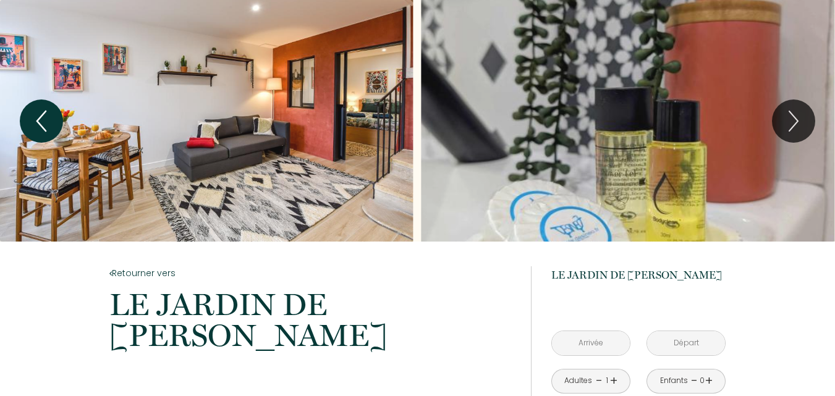 The width and height of the screenshot is (835, 396). What do you see at coordinates (312, 273) in the screenshot?
I see `a: Retourner vers` at bounding box center [312, 273].